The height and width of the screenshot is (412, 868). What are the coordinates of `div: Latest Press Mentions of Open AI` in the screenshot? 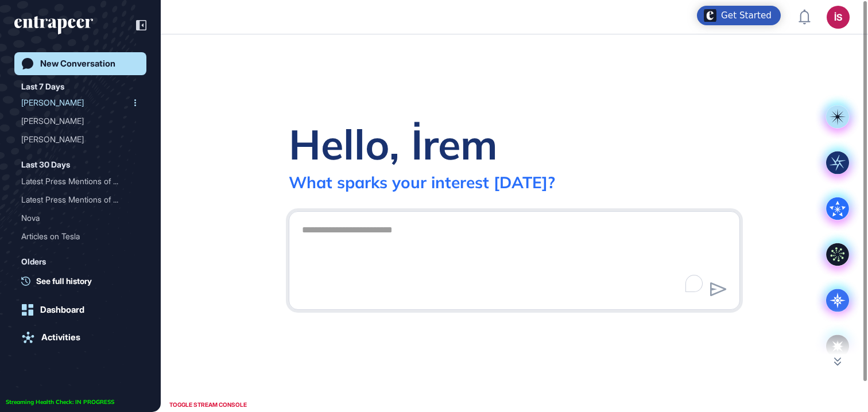 It's located at (80, 181).